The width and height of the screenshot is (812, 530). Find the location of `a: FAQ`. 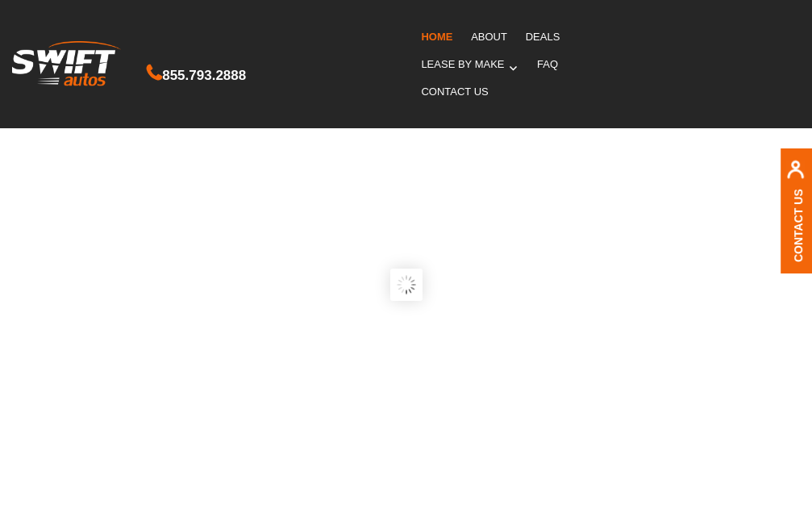

a: FAQ is located at coordinates (547, 65).